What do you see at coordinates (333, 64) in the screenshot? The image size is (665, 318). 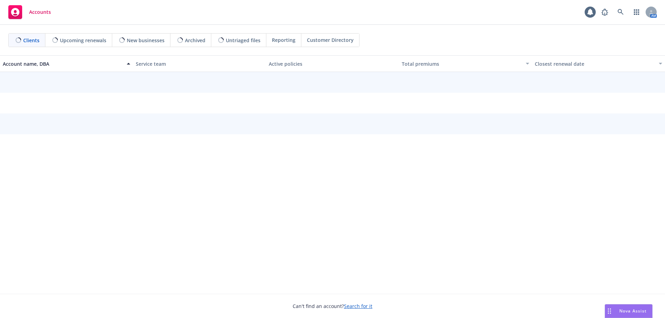 I see `div: Active policies` at bounding box center [333, 64].